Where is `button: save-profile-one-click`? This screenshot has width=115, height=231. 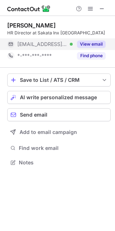 button: save-profile-one-click is located at coordinates (59, 80).